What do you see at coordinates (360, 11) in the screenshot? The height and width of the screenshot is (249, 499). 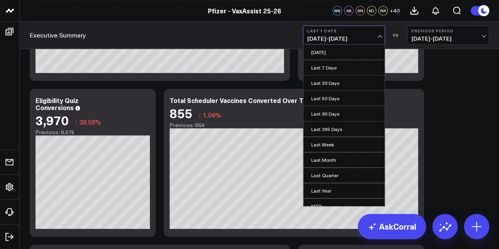 I see `div: SN` at bounding box center [360, 11].